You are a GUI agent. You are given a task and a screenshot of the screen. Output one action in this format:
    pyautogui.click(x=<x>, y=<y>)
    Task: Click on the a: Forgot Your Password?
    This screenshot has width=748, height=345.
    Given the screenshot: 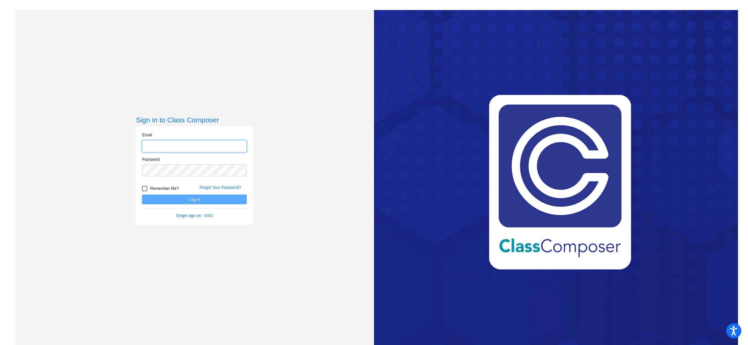 What is the action you would take?
    pyautogui.click(x=220, y=187)
    